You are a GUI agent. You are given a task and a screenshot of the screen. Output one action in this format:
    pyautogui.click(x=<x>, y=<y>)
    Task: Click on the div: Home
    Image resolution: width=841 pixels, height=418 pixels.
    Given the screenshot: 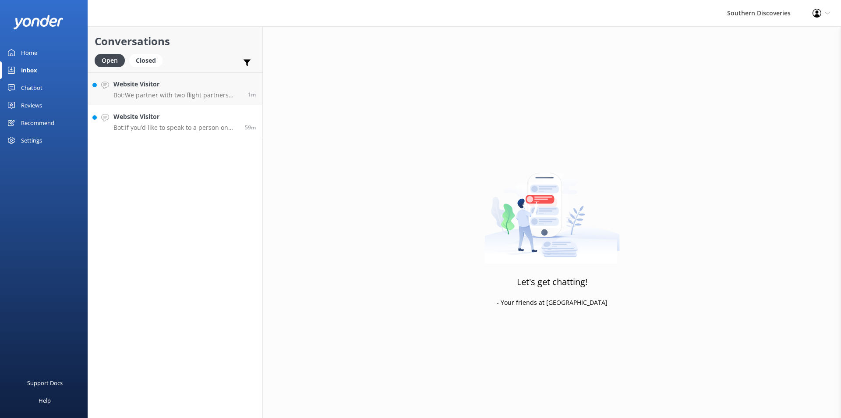 What is the action you would take?
    pyautogui.click(x=29, y=53)
    